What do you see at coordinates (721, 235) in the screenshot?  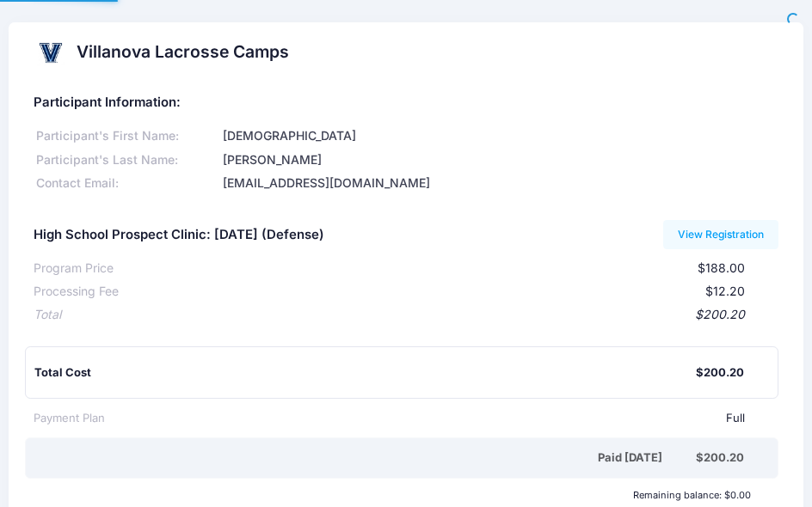 I see `a: View Registration` at bounding box center [721, 235].